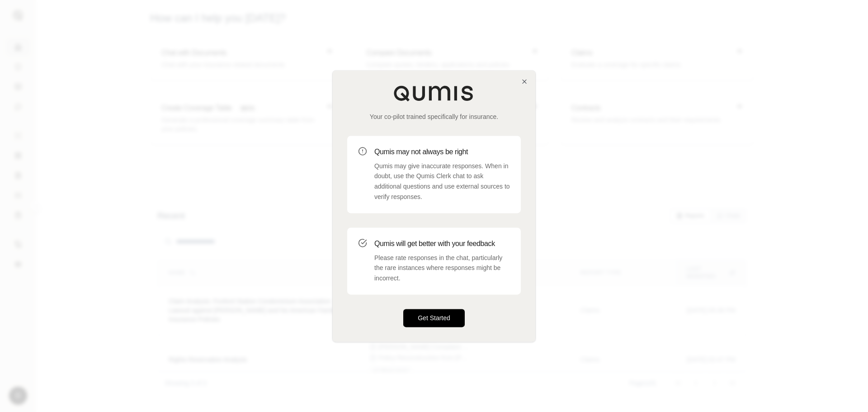 Image resolution: width=868 pixels, height=412 pixels. What do you see at coordinates (434, 93) in the screenshot?
I see `img: Qumis Logo` at bounding box center [434, 93].